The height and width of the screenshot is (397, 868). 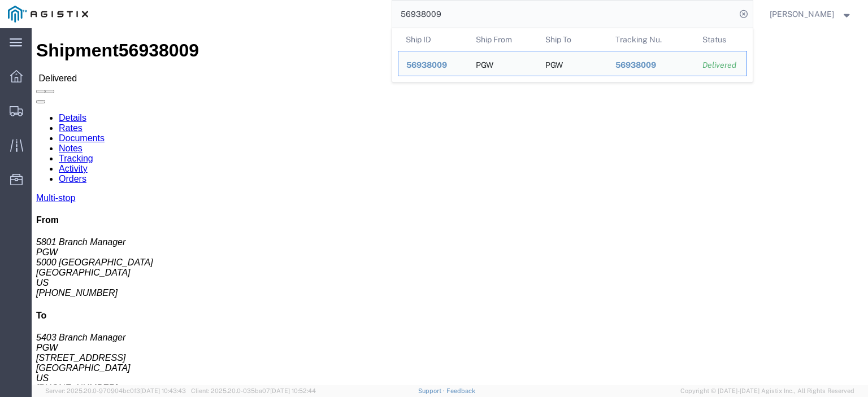 I want to click on span: Jesse Jordan, so click(x=802, y=14).